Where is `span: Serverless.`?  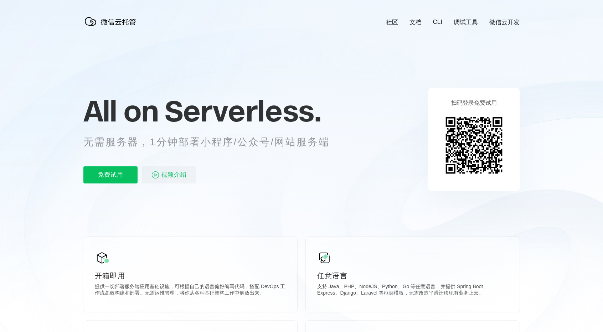
span: Serverless. is located at coordinates (243, 111).